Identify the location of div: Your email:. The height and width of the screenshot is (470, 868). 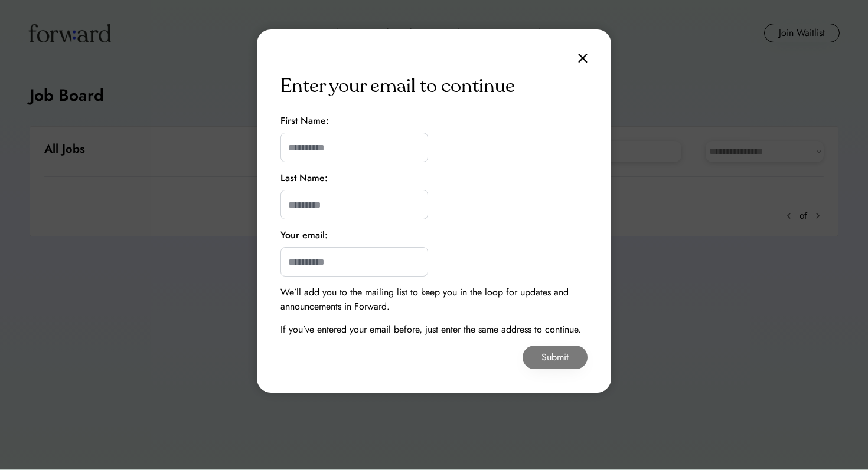
(304, 235).